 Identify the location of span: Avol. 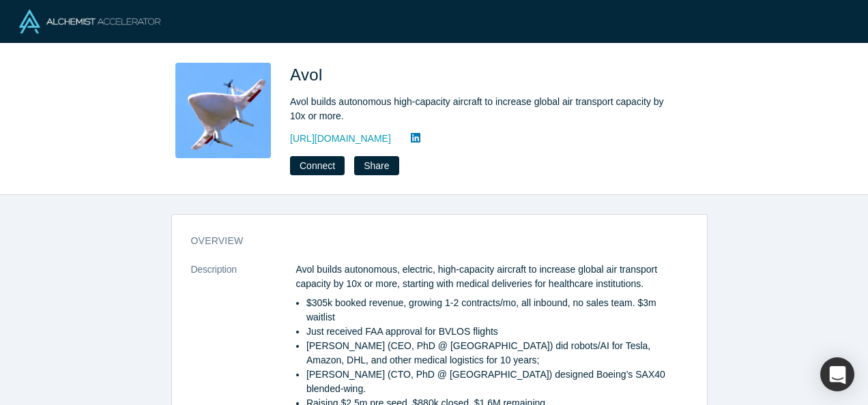
(308, 74).